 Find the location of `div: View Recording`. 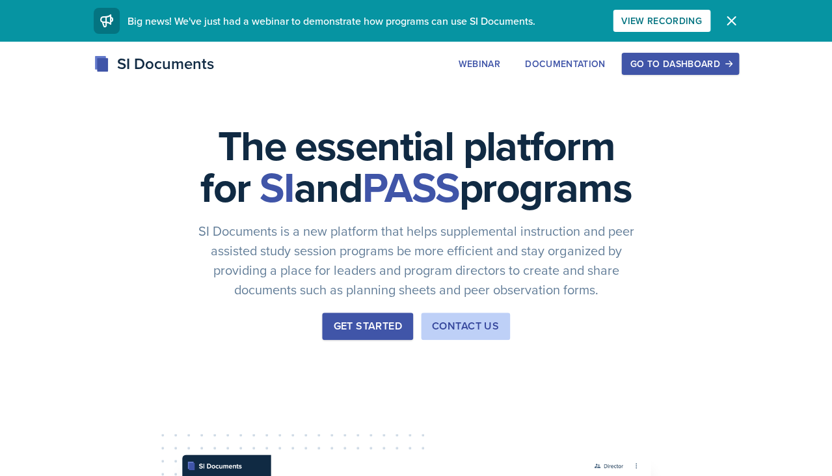

div: View Recording is located at coordinates (662, 21).